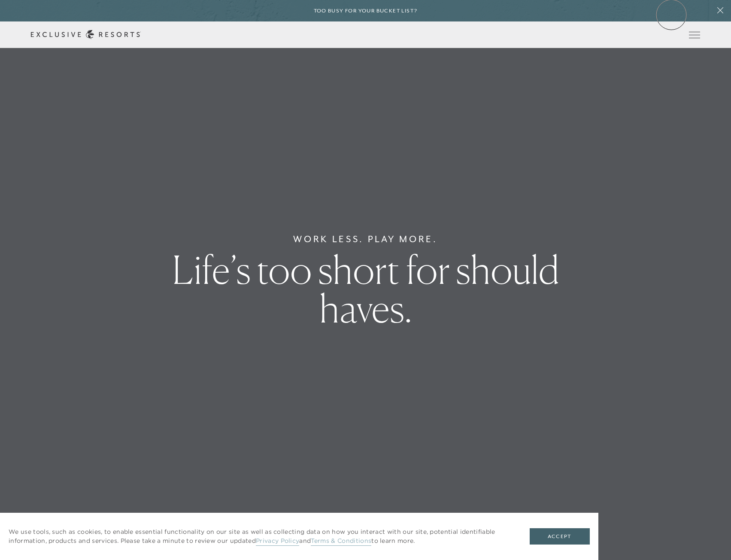 The width and height of the screenshot is (731, 560). I want to click on h6: Too busy for your bucket list?, so click(366, 11).